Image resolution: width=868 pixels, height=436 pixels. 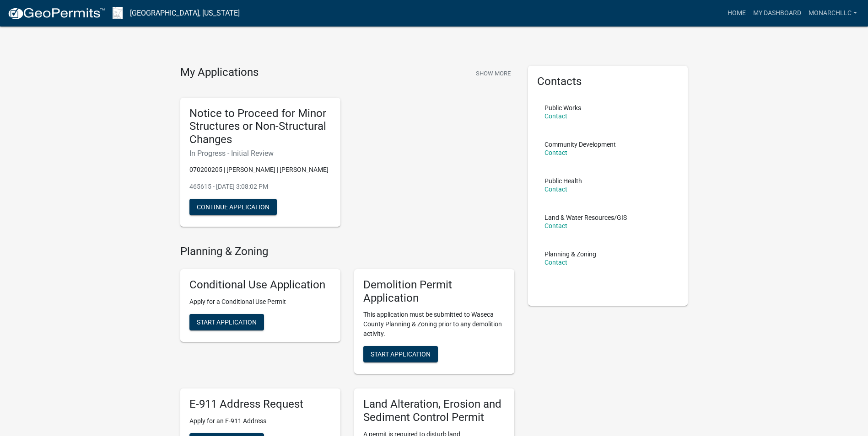 I want to click on a: MonarchLLC, so click(x=832, y=13).